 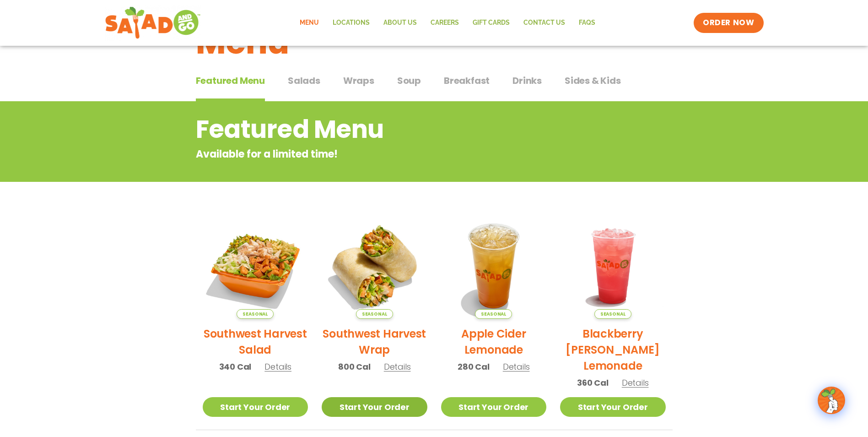 I want to click on div: Tabbed content, so click(x=434, y=86).